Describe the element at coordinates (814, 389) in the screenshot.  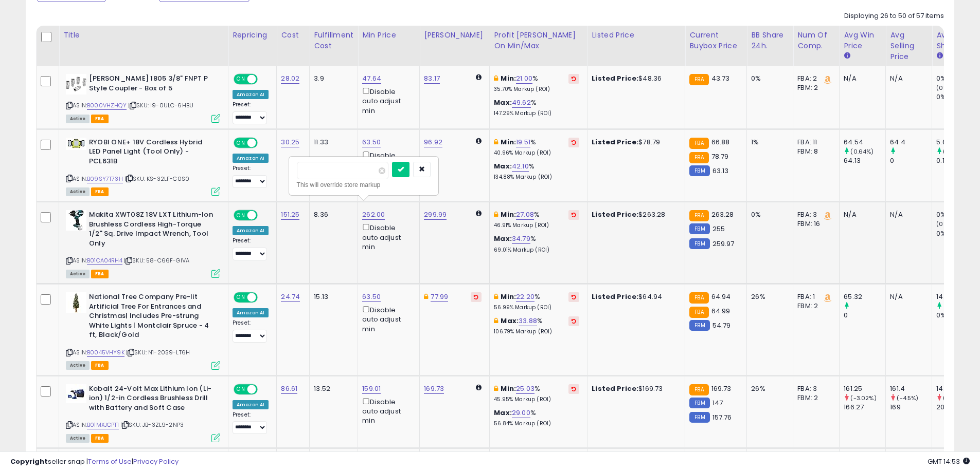
I see `div: FBA: 3` at that location.